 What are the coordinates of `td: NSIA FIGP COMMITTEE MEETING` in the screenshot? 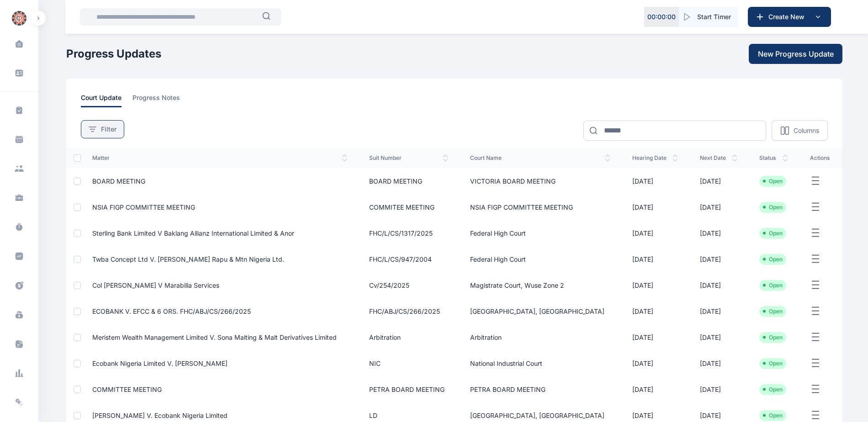 It's located at (540, 207).